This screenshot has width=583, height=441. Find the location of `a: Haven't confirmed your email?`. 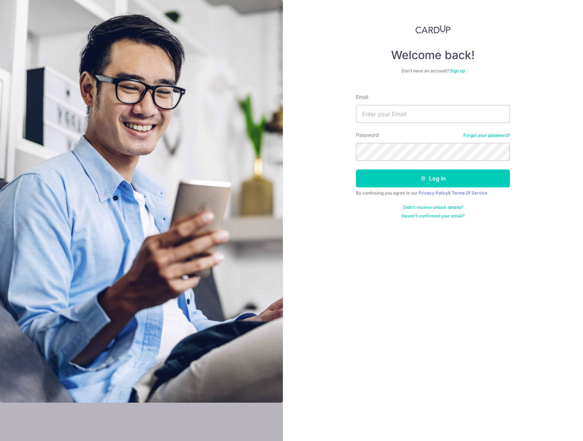

a: Haven't confirmed your email? is located at coordinates (433, 216).